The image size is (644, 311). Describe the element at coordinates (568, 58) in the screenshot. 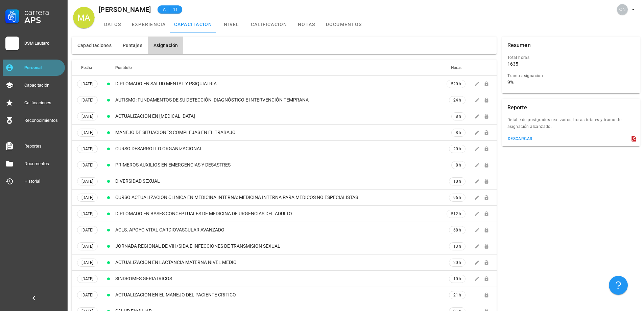

I see `div: Total horas` at that location.